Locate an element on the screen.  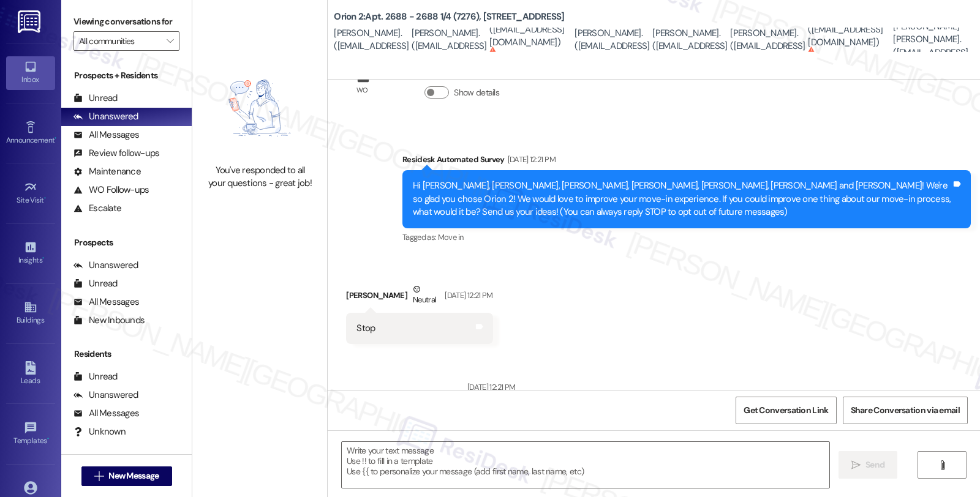
a: Site Visit • is located at coordinates (31, 193).